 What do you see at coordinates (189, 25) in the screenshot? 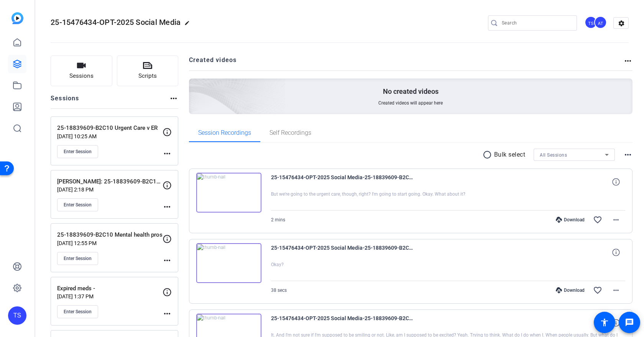
I see `mat-icon: edit` at bounding box center [189, 25].